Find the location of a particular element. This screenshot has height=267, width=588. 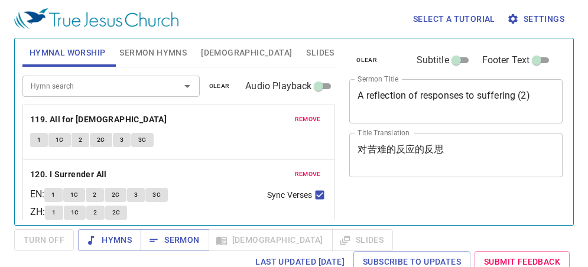

button: Select a tutorial is located at coordinates (454, 19).